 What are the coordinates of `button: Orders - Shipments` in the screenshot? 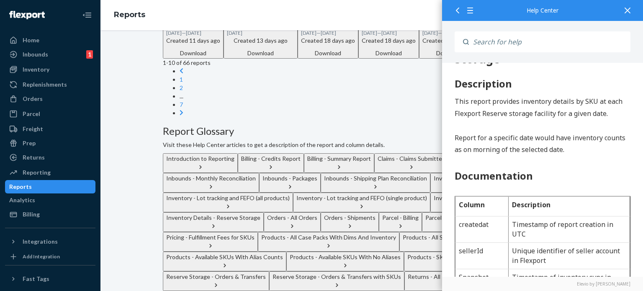 It's located at (350, 222).